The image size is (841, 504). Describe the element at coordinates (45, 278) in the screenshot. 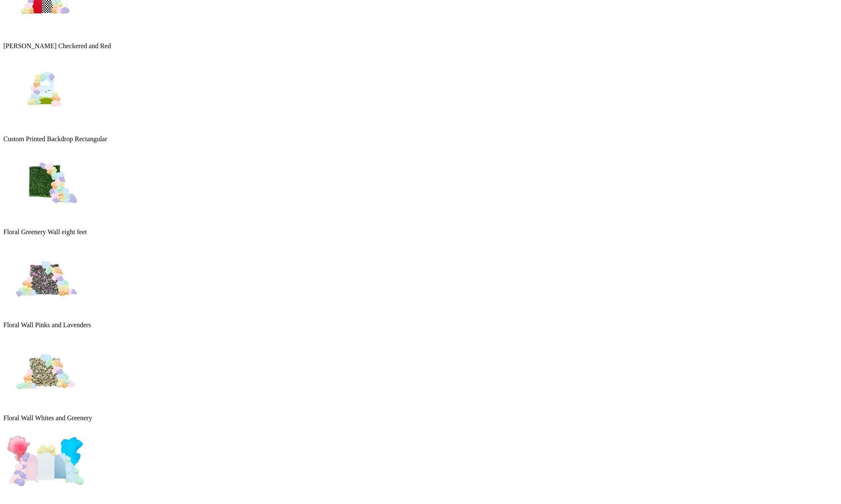

I see `img: BKD, 3 Sizes, Floral Wall Pinks and Lavenders` at that location.